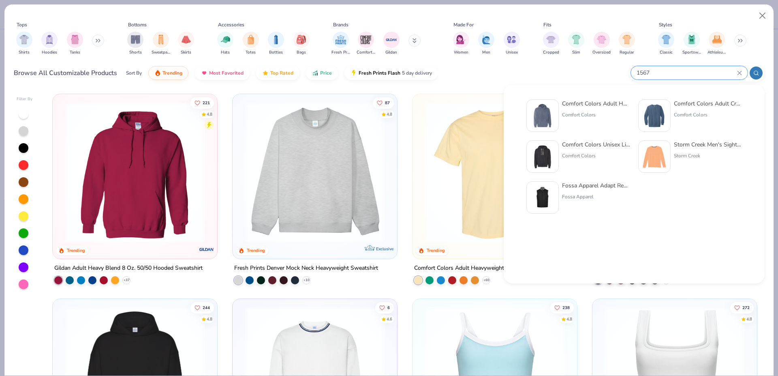 This screenshot has height=376, width=778. What do you see at coordinates (391, 73) in the screenshot?
I see `button: Fresh Prints Flash5 day delivery` at bounding box center [391, 73].